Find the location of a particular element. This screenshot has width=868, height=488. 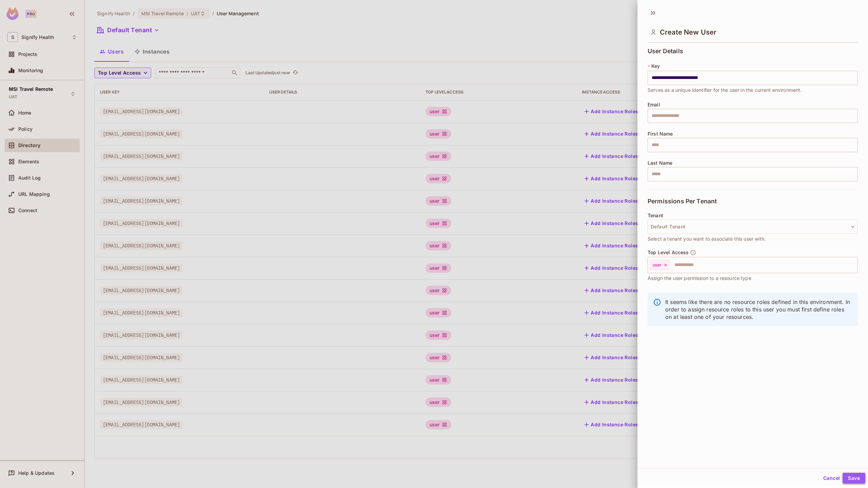

span: Top Level Access is located at coordinates (668, 252).